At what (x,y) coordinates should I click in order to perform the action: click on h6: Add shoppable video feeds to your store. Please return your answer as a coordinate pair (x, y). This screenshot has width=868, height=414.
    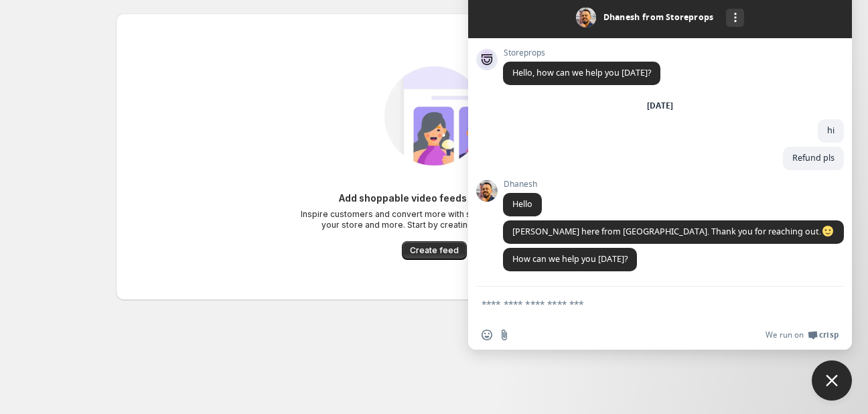
    Looking at the image, I should click on (434, 198).